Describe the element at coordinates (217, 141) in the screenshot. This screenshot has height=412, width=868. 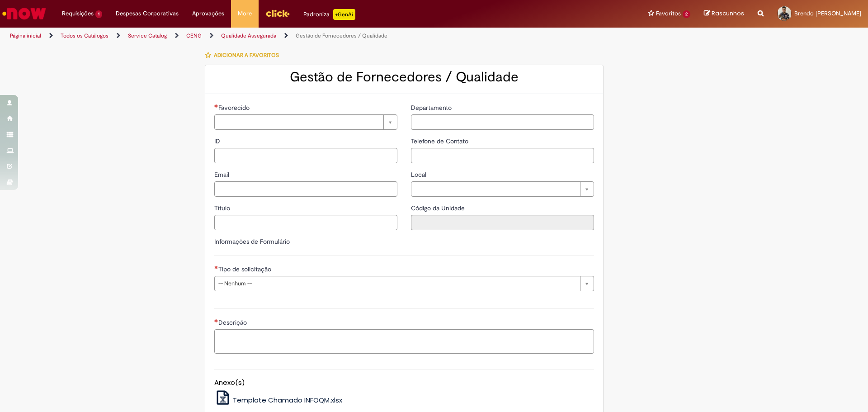
I see `span: ID` at that location.